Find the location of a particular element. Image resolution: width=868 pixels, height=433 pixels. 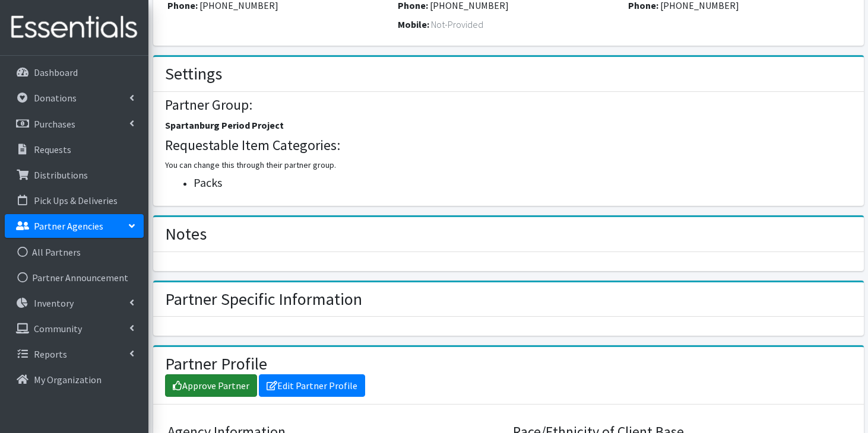

p: Pick Ups & Deliveries is located at coordinates (76, 200).